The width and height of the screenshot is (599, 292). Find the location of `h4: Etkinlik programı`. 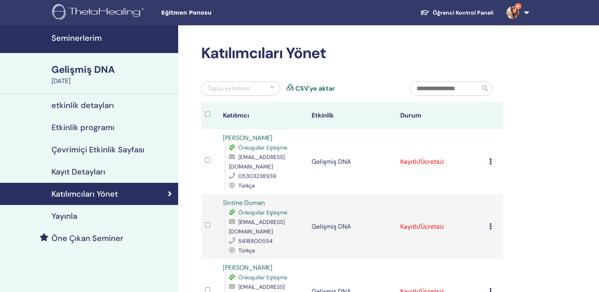

h4: Etkinlik programı is located at coordinates (83, 127).